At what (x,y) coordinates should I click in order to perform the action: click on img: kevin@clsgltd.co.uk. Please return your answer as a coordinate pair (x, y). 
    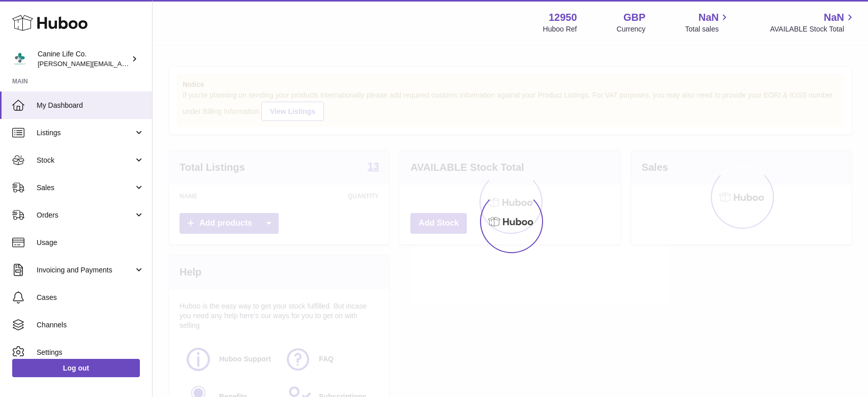
    Looking at the image, I should click on (20, 59).